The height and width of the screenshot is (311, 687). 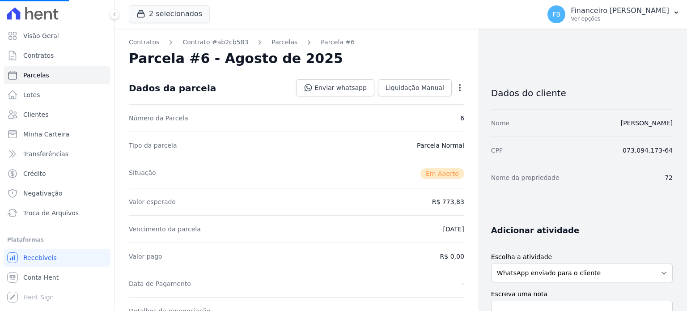 What do you see at coordinates (172, 88) in the screenshot?
I see `div: Dados da parcela` at bounding box center [172, 88].